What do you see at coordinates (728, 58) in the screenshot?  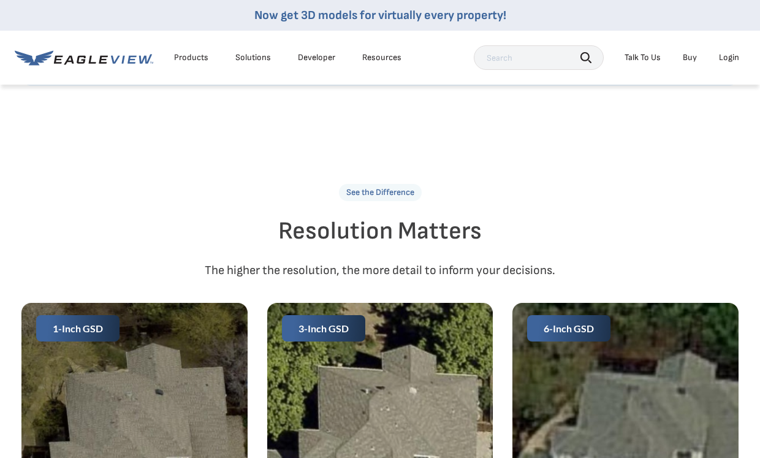 I see `div: Login` at bounding box center [728, 58].